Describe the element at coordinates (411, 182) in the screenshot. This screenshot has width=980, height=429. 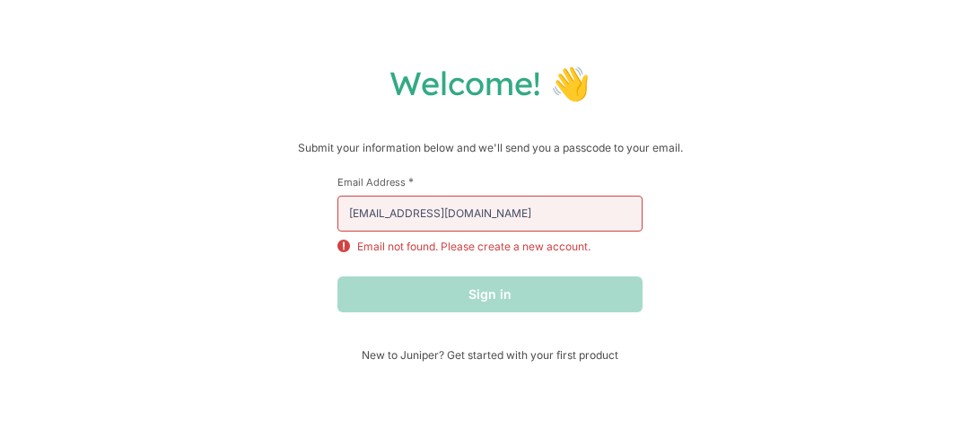
I see `span: This field is required.` at that location.